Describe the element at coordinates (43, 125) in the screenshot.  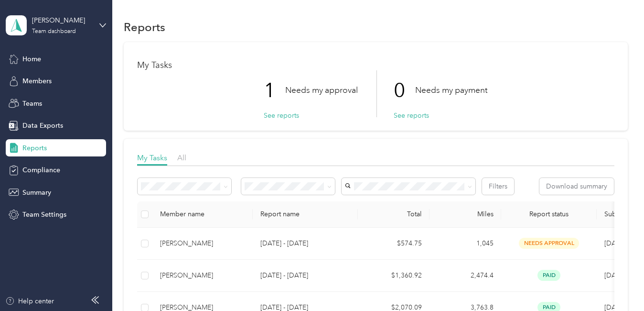
I see `span: Data Exports` at that location.